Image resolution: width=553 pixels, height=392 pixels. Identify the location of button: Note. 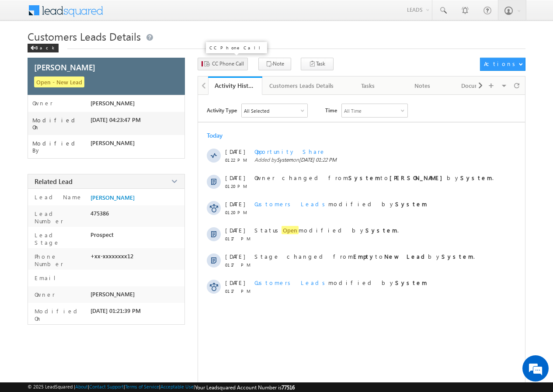
(275, 64).